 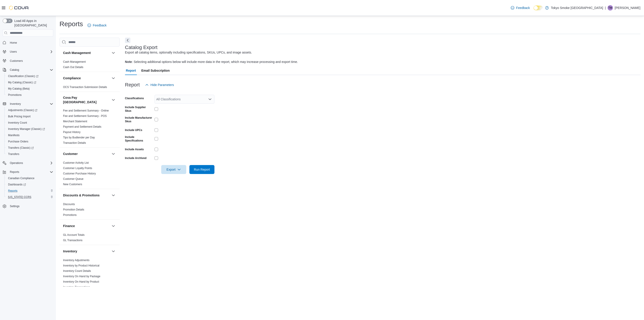 I want to click on span: Hide Parameters, so click(x=162, y=85).